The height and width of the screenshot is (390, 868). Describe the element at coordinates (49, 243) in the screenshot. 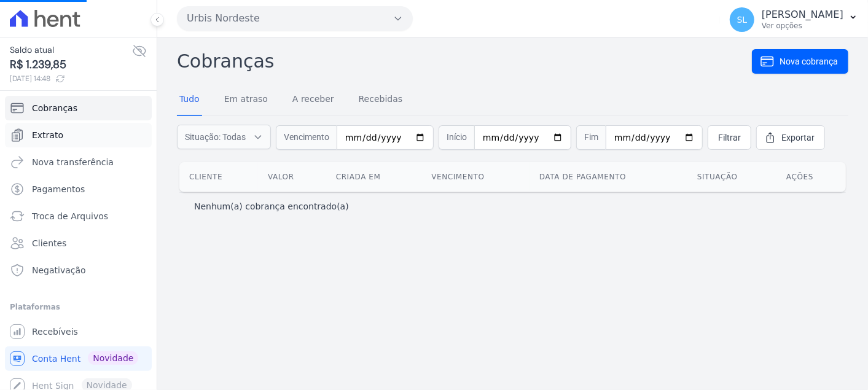

I see `span: Clientes` at that location.